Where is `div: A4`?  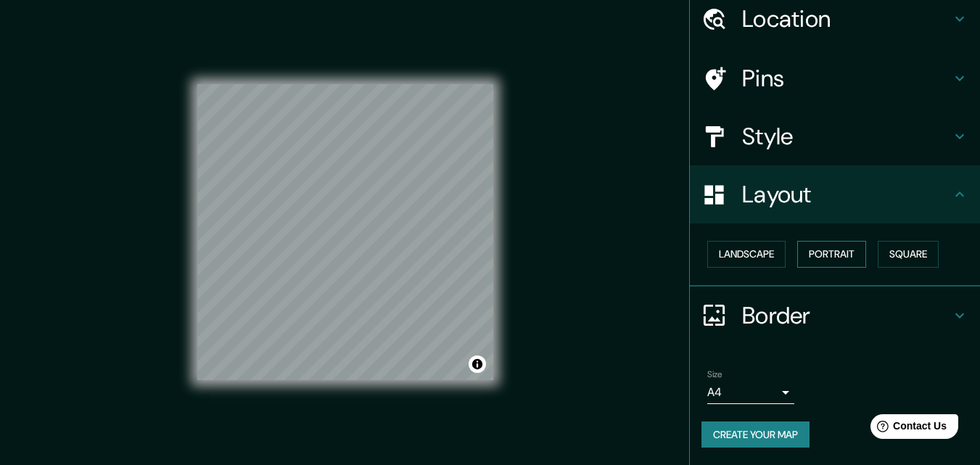 div: A4 is located at coordinates (751, 392).